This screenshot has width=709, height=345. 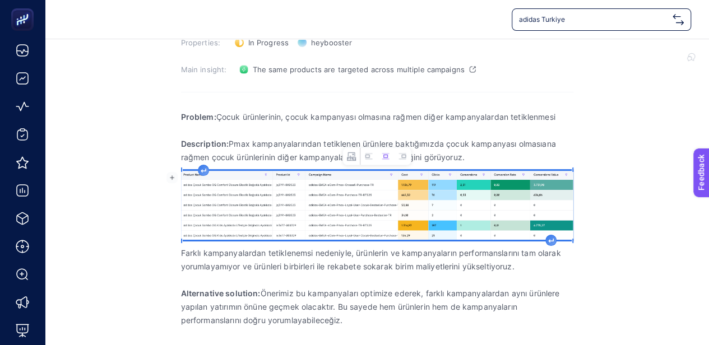 What do you see at coordinates (358, 69) in the screenshot?
I see `a: The same products are targeted across multiple campaigns` at bounding box center [358, 69].